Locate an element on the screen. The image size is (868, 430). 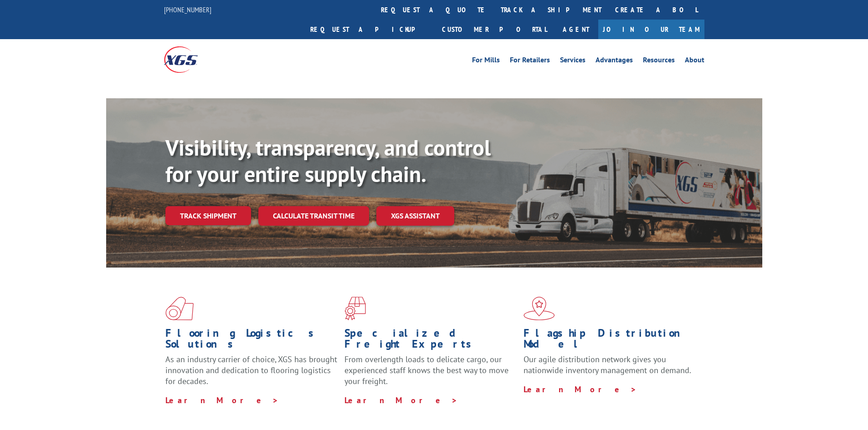
a: Calculate transit time is located at coordinates (313, 216).